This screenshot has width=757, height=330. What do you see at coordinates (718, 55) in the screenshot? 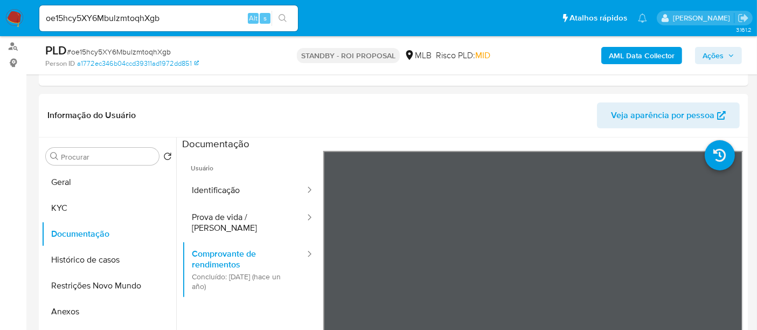
I see `button: Ações` at bounding box center [718, 55].